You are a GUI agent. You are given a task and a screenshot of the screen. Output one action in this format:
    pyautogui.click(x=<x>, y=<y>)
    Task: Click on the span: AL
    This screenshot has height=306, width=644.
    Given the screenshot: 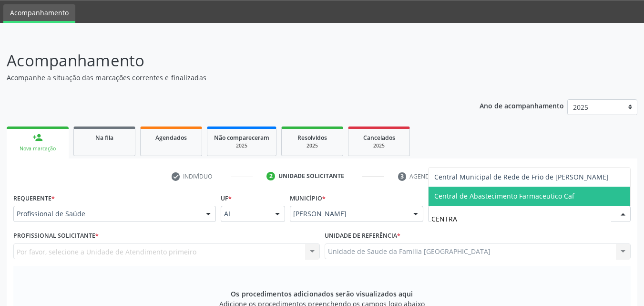 What is the action you would take?
    pyautogui.click(x=245, y=214)
    